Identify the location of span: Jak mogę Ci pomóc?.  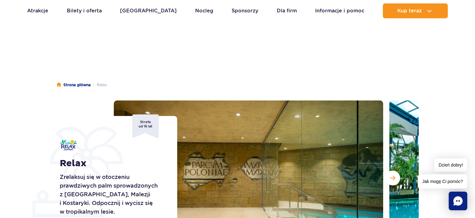
(443, 181).